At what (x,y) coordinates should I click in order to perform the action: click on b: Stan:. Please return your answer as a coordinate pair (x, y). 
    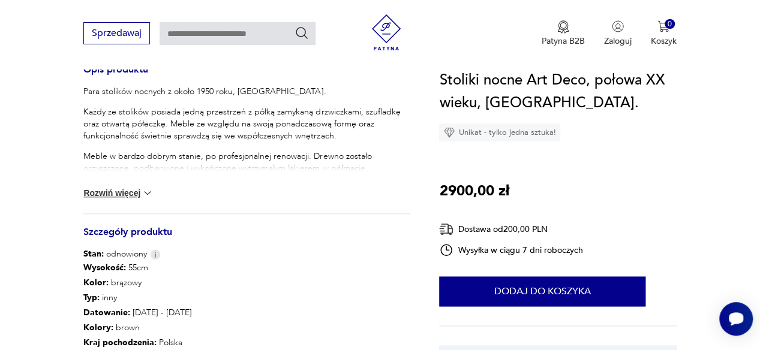
    Looking at the image, I should click on (94, 254).